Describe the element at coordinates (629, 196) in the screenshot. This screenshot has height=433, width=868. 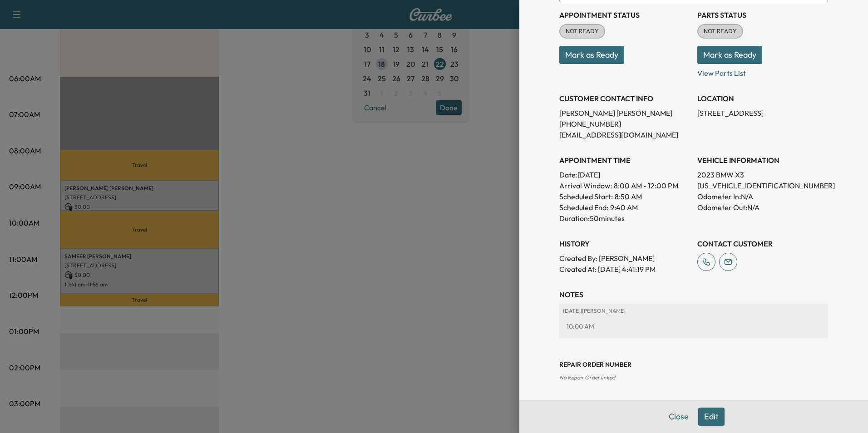
I see `p: 8:50 AM` at that location.